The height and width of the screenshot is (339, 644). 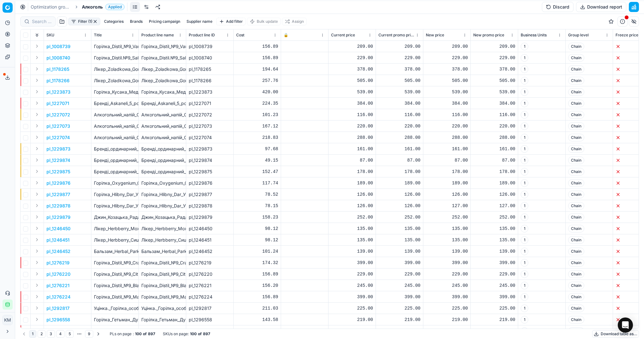 I want to click on span: Group level, so click(x=578, y=35).